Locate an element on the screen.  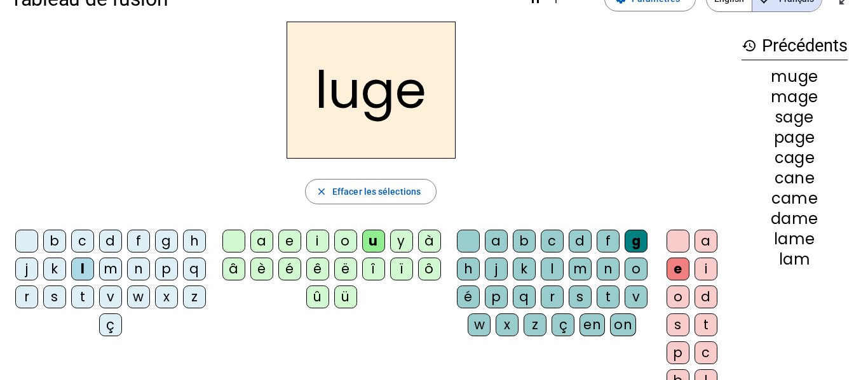
div: â is located at coordinates (233, 269).